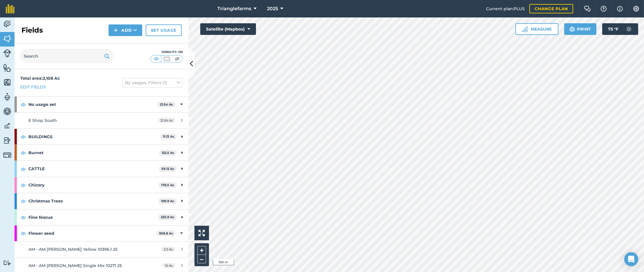  I want to click on input: Search, so click(67, 56).